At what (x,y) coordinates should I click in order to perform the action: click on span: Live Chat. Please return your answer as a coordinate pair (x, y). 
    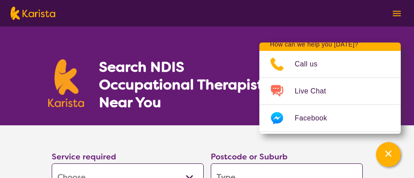
    Looking at the image, I should click on (316, 91).